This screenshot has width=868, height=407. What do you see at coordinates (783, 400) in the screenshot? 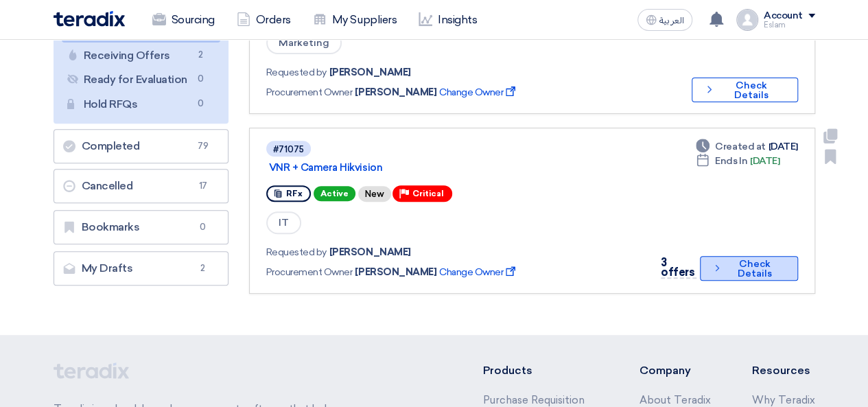
I see `a: Why Teradix` at bounding box center [783, 400].